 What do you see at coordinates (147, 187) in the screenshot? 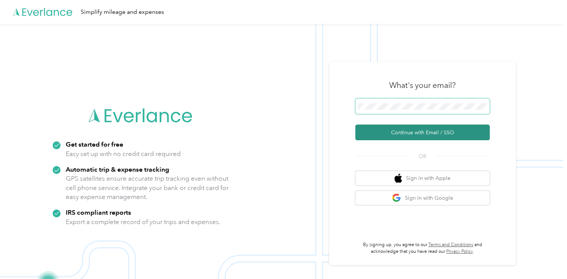
I see `p: GPS satellites ensure accurate trip tracking even without cell phone service. Integrate your bank...` at bounding box center [147, 187].